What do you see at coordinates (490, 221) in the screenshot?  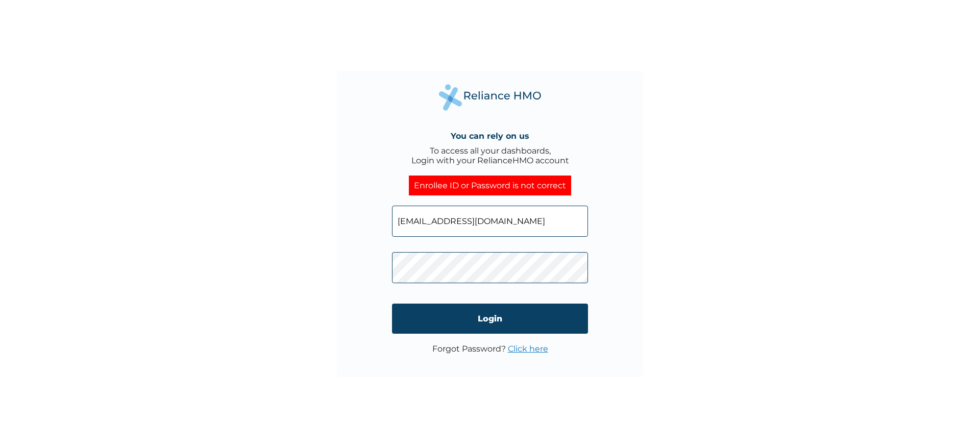 I see `input: Email address or HMO ID` at bounding box center [490, 221].